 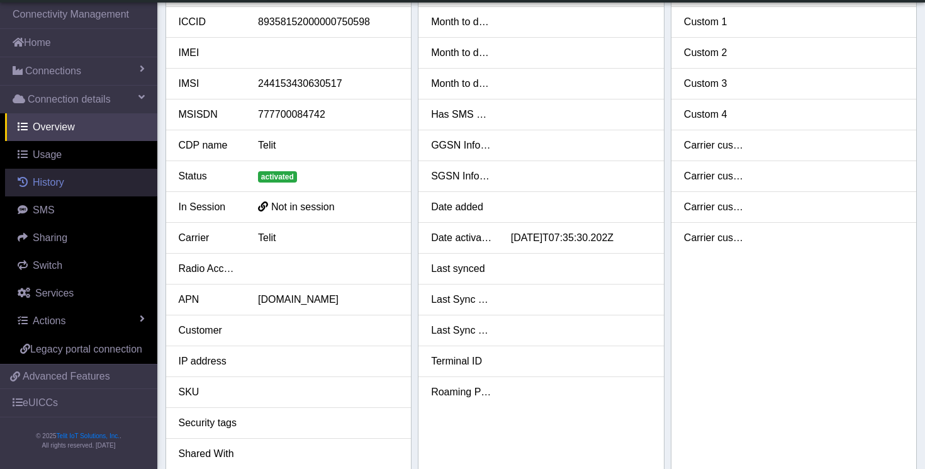 What do you see at coordinates (81, 238) in the screenshot?
I see `a: Sharing` at bounding box center [81, 238].